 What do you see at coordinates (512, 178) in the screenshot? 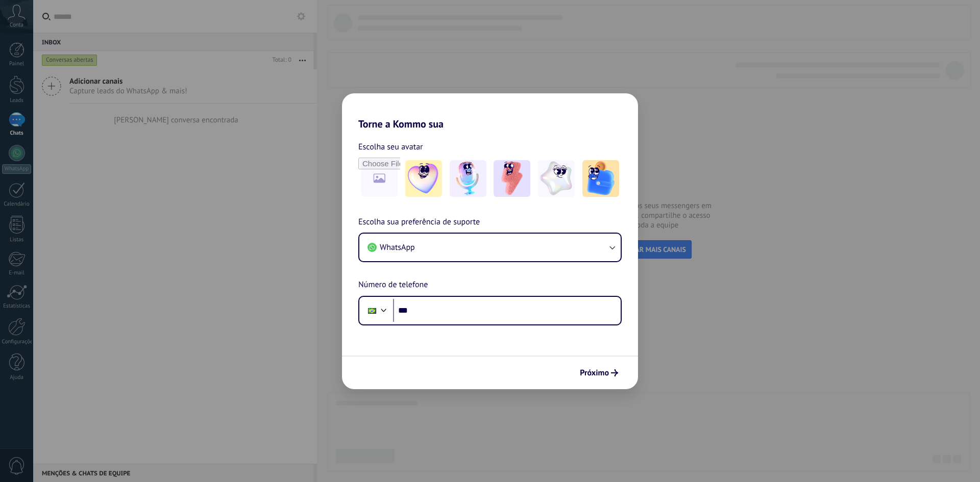
I see `img: -3.jpeg` at bounding box center [512, 178].